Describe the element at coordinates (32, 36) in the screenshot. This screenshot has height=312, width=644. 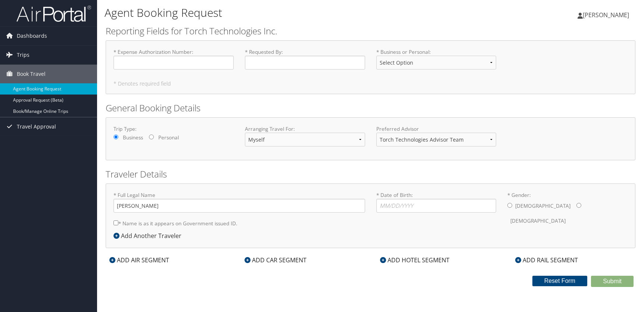
I see `span: Dashboards` at that location.